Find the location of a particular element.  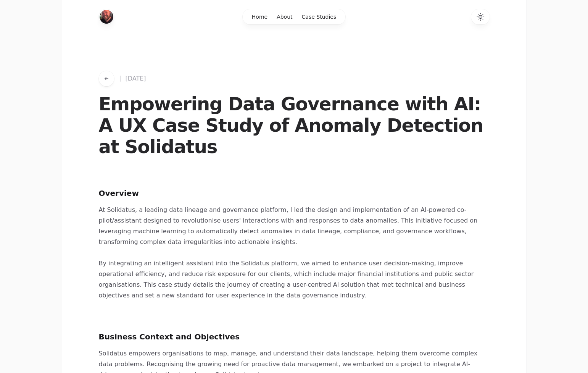

p: By integrating an intelligent assistant into the Solidatus platform, we aimed to enhance user dec... is located at coordinates (294, 280).